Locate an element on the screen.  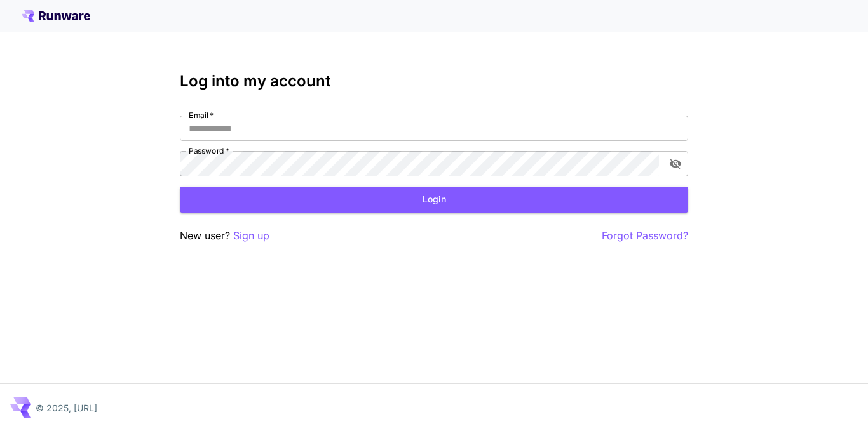
button: Forgot Password? is located at coordinates (645, 236).